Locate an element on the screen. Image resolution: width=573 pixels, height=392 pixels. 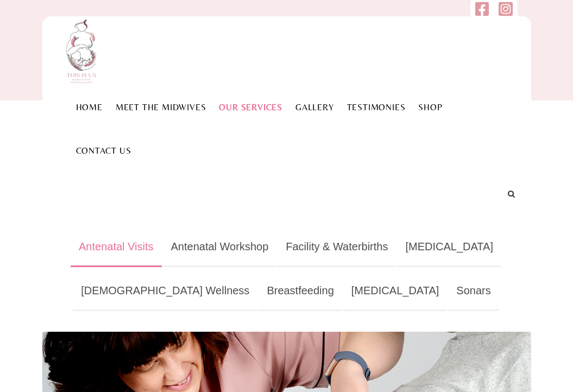
img: facebook-square.svg is located at coordinates (482, 9).